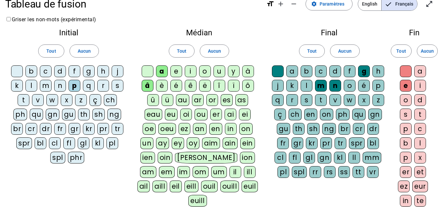  Describe the element at coordinates (420, 114) in the screenshot. I see `div: t` at that location.